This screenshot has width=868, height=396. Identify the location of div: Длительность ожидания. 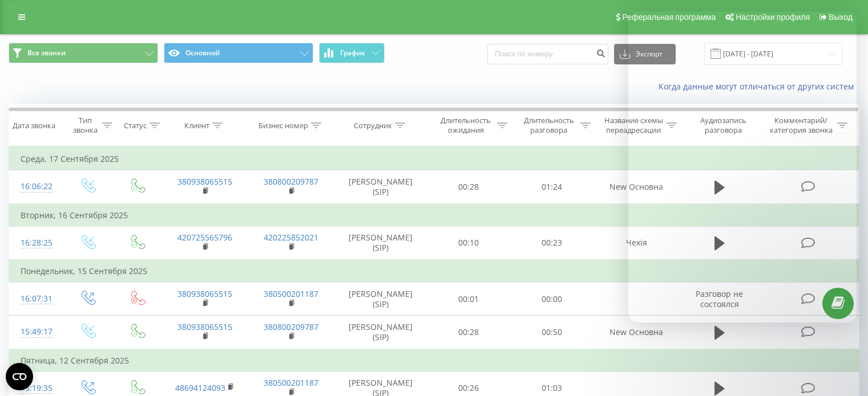
(466, 125).